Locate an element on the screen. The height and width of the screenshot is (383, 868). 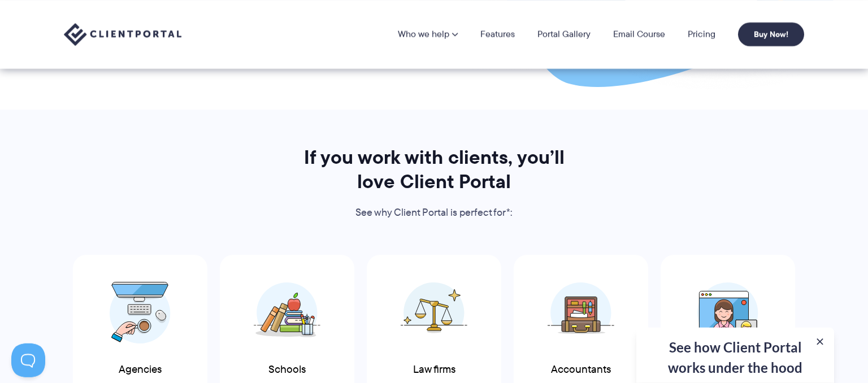
a: Email Course is located at coordinates (639, 34).